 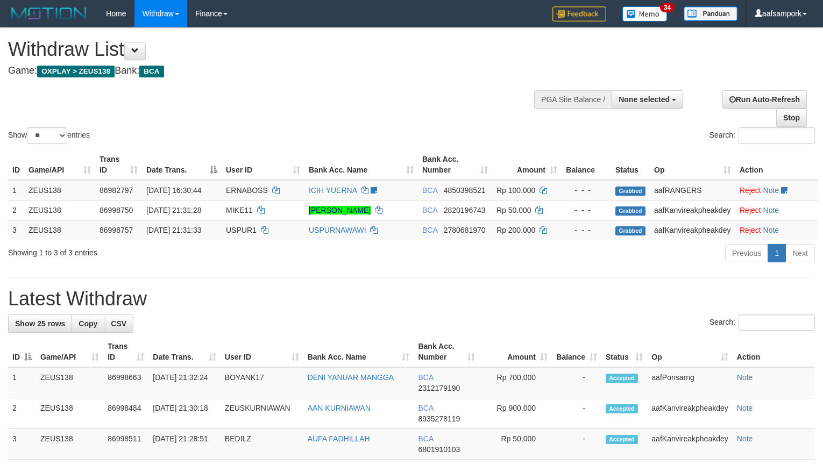 I want to click on span: Copy 2780681970 to clipboard, so click(x=465, y=230).